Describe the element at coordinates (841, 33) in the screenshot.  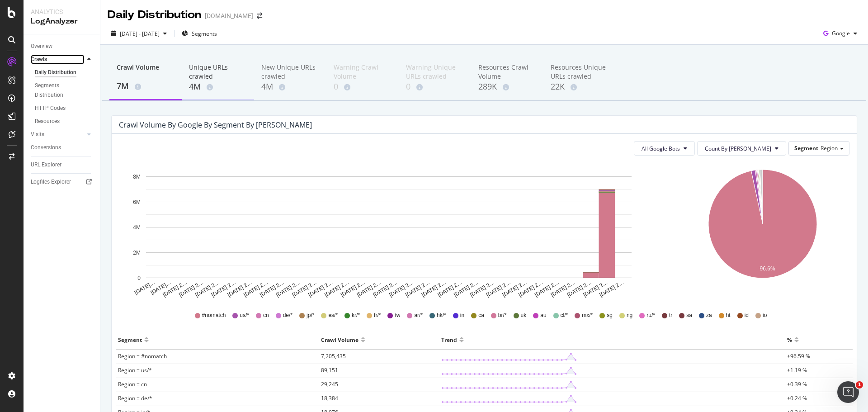
I see `span: Google` at that location.